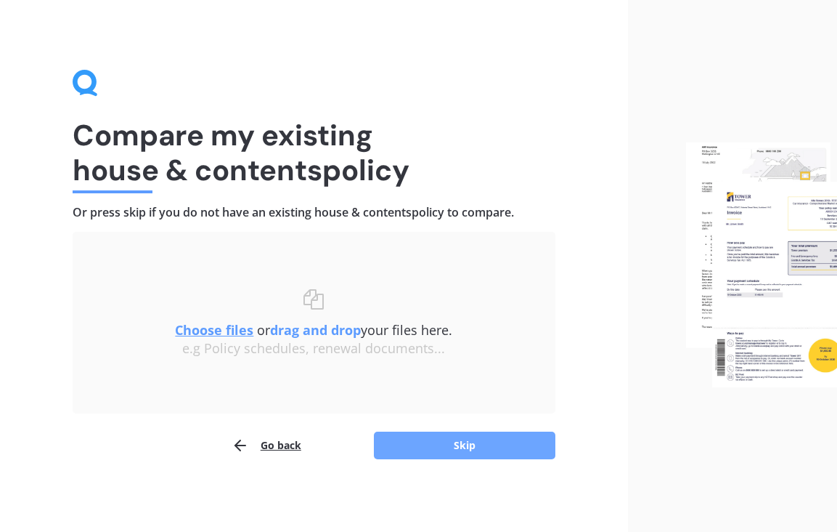 Image resolution: width=837 pixels, height=532 pixels. I want to click on span: or your files here., so click(314, 330).